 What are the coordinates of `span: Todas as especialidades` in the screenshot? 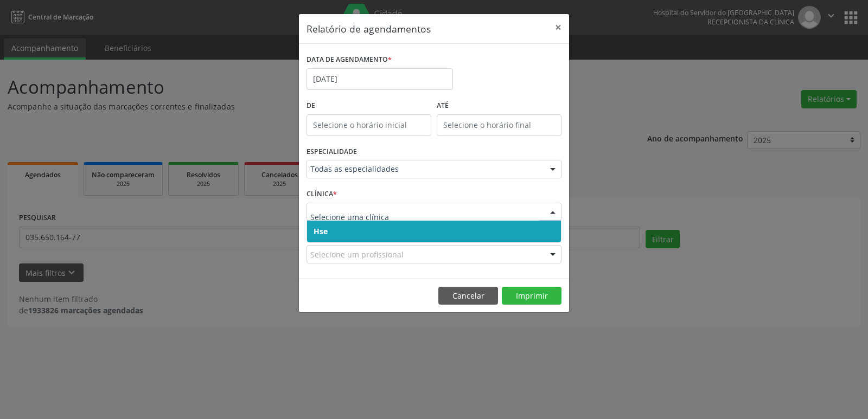 It's located at (425, 169).